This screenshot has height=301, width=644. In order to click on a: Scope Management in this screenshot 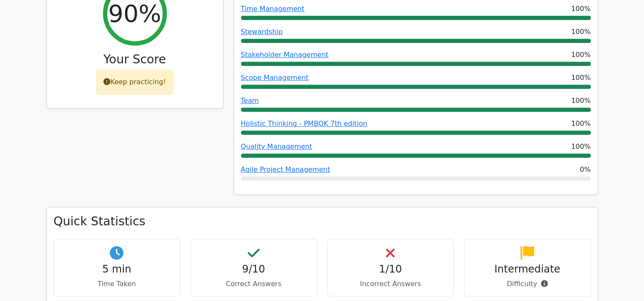, I will do `click(274, 78)`.